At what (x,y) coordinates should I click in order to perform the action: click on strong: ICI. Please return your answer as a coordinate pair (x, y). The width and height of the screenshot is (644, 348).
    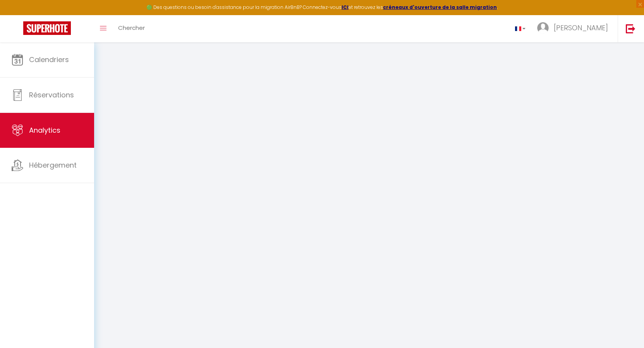
    Looking at the image, I should click on (345, 7).